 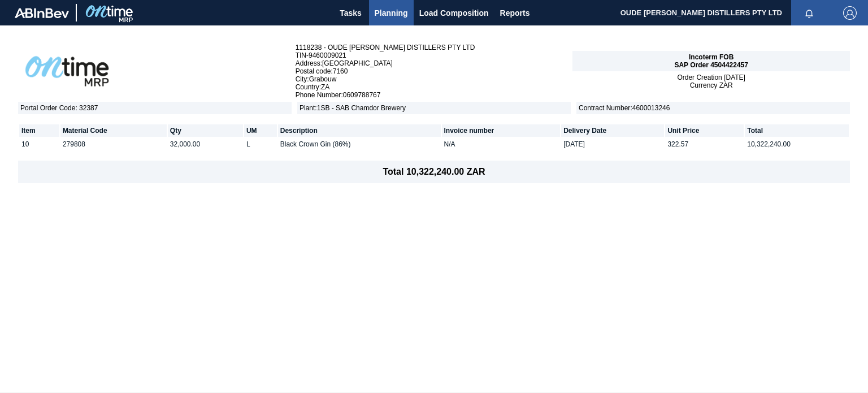 What do you see at coordinates (205, 130) in the screenshot?
I see `th: Qty` at bounding box center [205, 130].